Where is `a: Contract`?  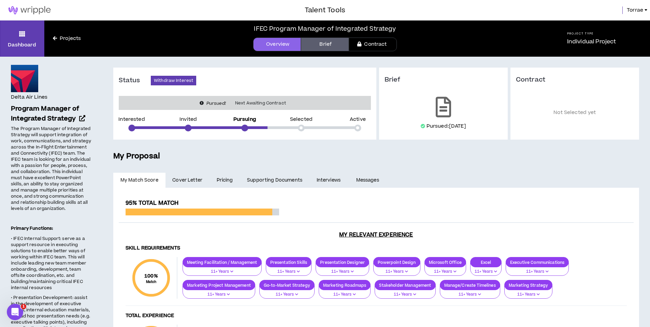 a: Contract is located at coordinates (373, 44).